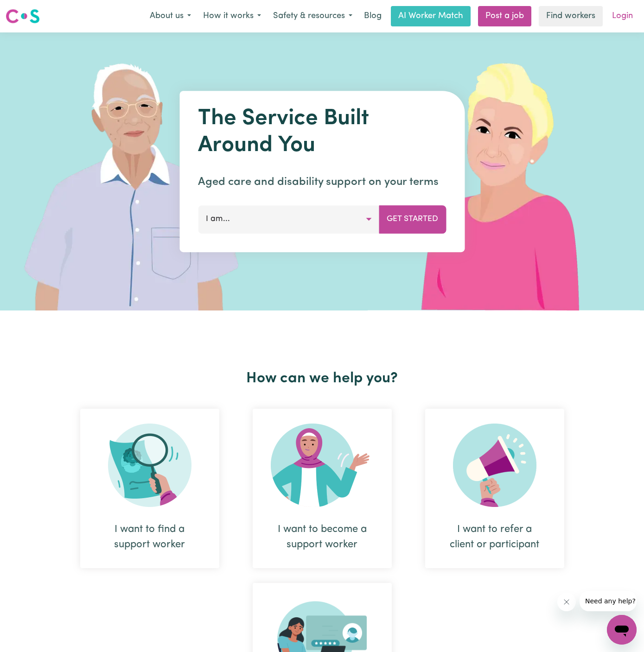 Image resolution: width=644 pixels, height=652 pixels. Describe the element at coordinates (322, 182) in the screenshot. I see `p: Aged care and disability support on your terms` at that location.